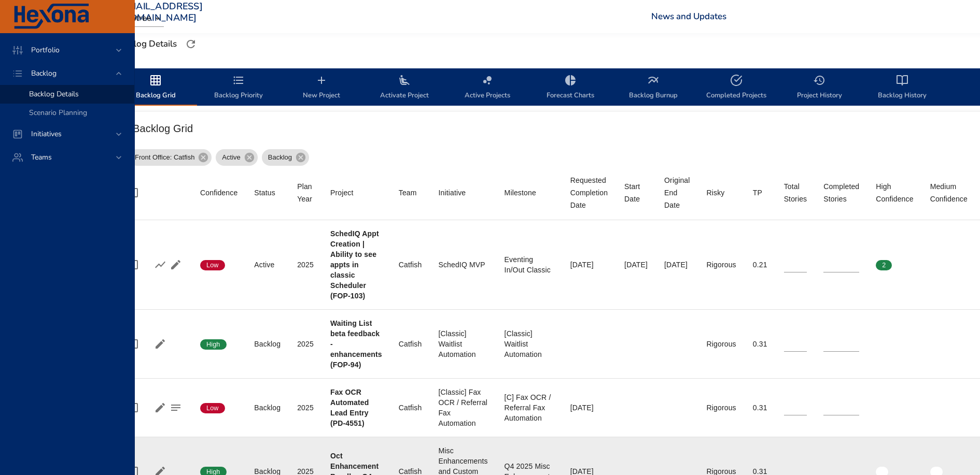  I want to click on div: Team, so click(408, 193).